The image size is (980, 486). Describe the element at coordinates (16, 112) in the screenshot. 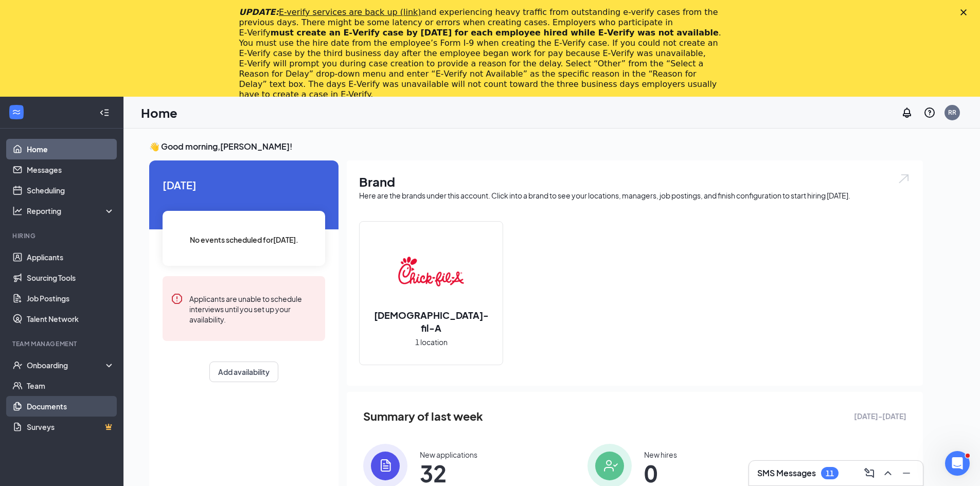

I see `svg: WorkstreamLogo` at that location.